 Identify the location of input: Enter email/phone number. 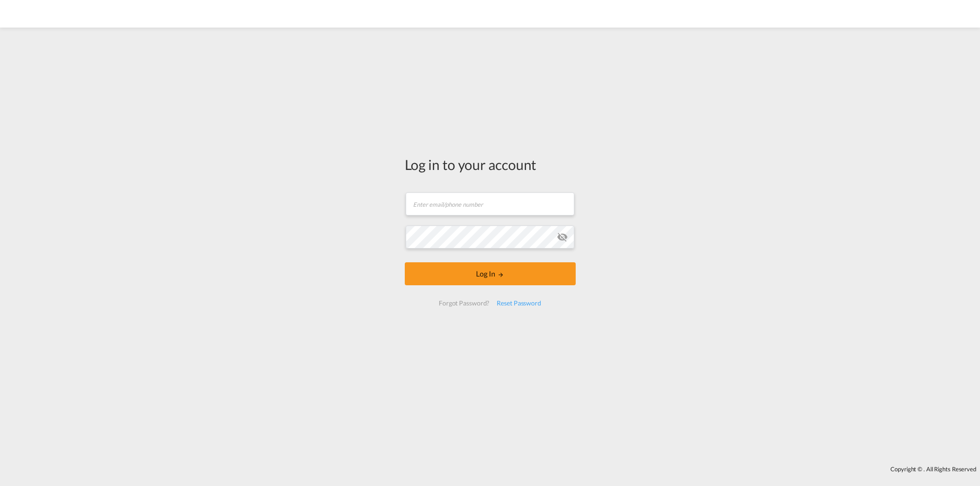
(490, 204).